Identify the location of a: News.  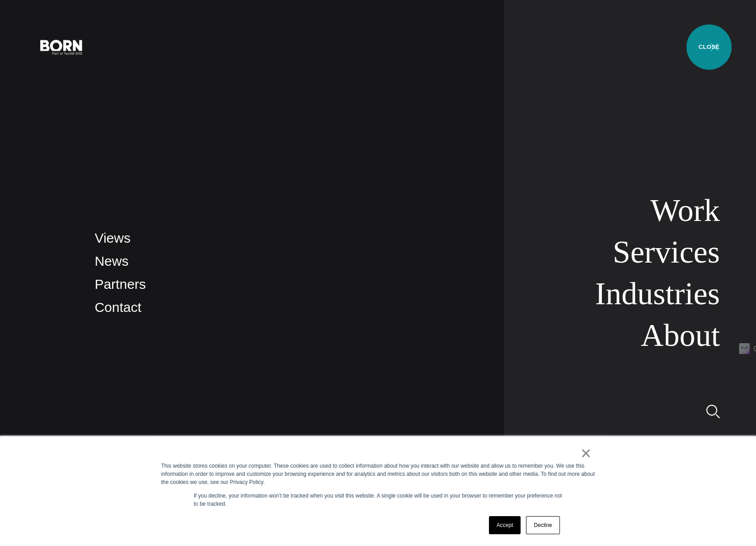
(111, 261).